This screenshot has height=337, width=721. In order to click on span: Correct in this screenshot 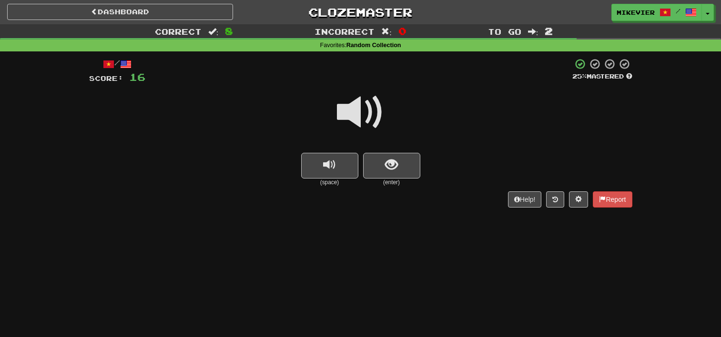, I will do `click(178, 31)`.